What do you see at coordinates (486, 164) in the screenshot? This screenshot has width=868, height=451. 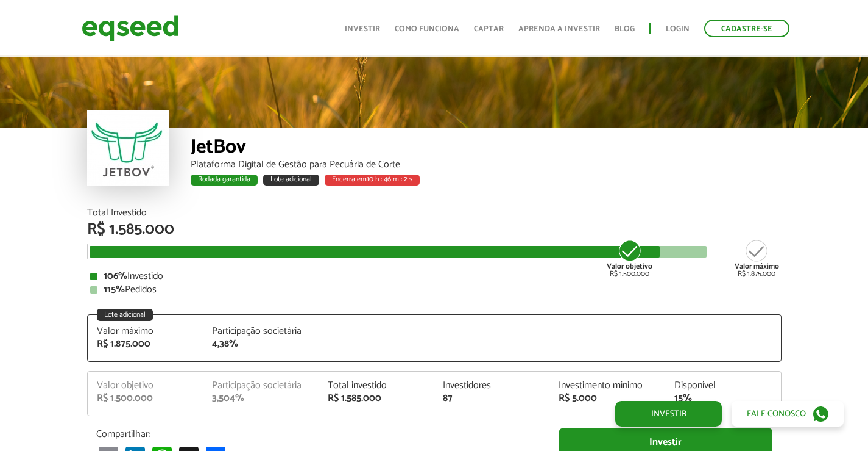 I see `div: Plataforma Digital de Gestão para Pecuária de Corte` at bounding box center [486, 164].